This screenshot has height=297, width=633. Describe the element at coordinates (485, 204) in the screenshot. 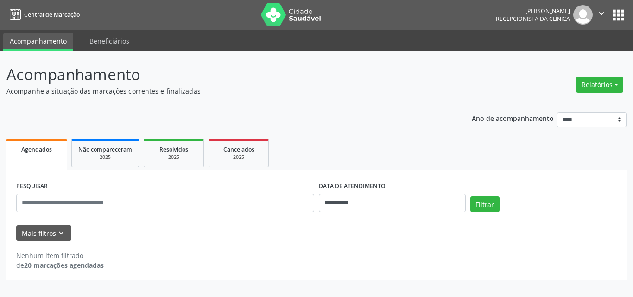

I see `button: Filtrar` at that location.